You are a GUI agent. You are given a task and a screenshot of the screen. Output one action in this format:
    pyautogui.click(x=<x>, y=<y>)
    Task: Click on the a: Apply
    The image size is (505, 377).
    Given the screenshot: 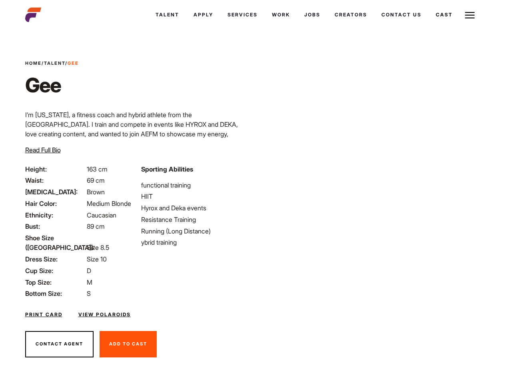 What is the action you would take?
    pyautogui.click(x=203, y=15)
    